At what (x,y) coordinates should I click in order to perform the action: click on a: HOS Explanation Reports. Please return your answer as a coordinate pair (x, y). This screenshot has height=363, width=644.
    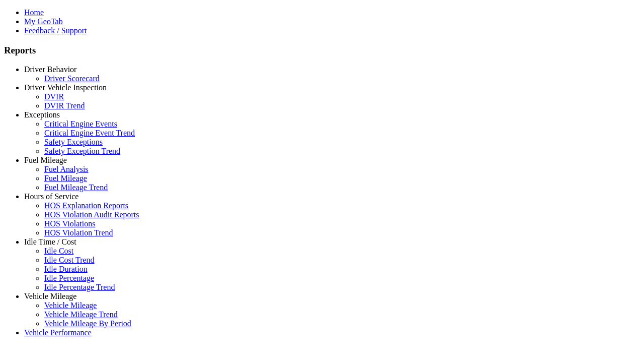
    Looking at the image, I should click on (86, 205).